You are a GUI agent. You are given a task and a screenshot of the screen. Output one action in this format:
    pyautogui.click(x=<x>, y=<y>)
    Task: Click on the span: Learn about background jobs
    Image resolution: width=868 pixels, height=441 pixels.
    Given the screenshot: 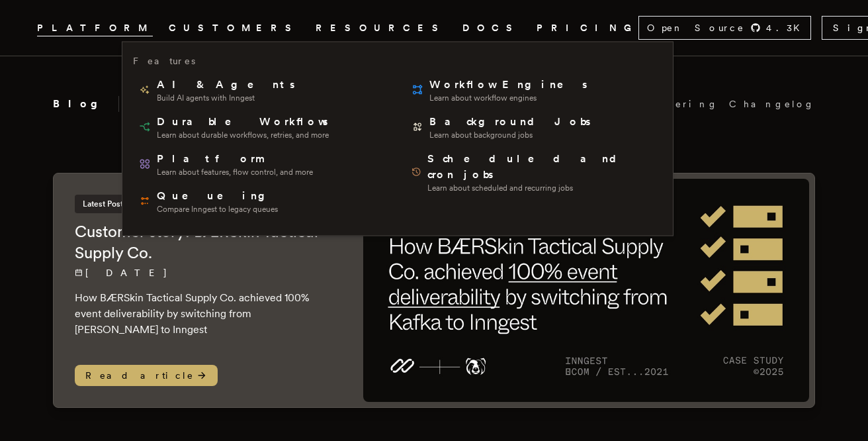 What is the action you would take?
    pyautogui.click(x=511, y=135)
    